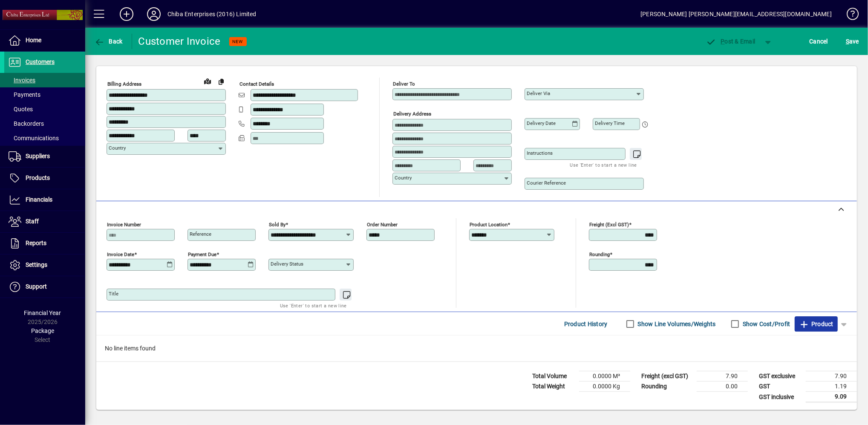 The width and height of the screenshot is (868, 425). Describe the element at coordinates (108, 41) in the screenshot. I see `button: Back` at that location.